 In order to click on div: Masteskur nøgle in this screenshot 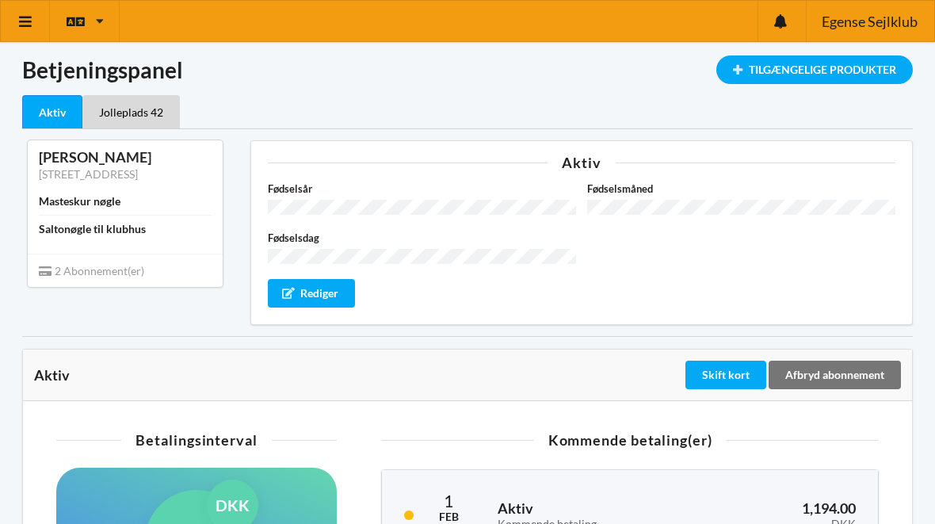, I will do `click(79, 201)`.